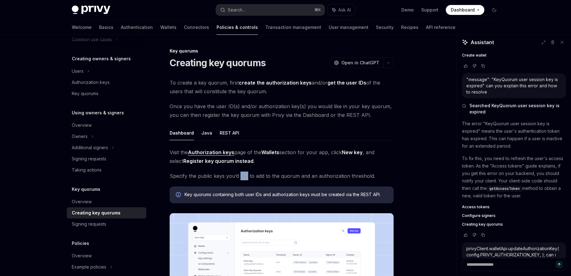 The image size is (571, 276). What do you see at coordinates (270, 10) in the screenshot?
I see `button: Search...⌘K` at bounding box center [270, 10].